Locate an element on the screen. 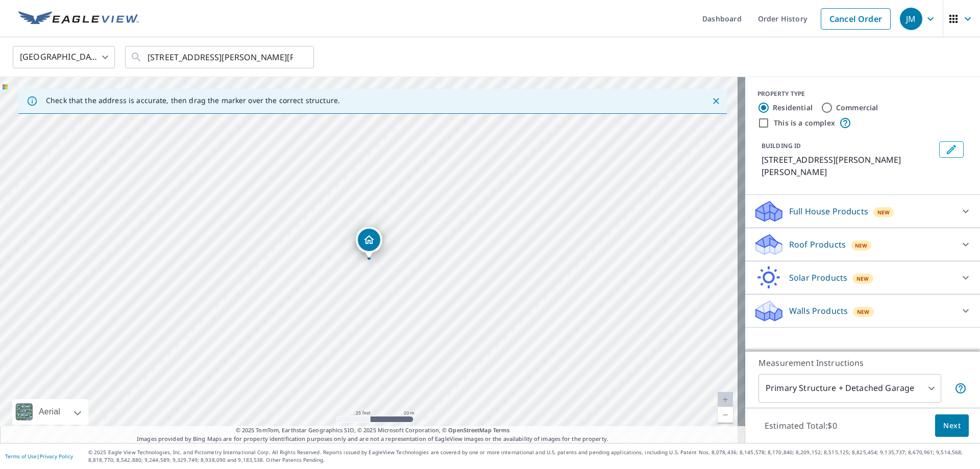 The height and width of the screenshot is (469, 980). a: Terms is located at coordinates (501, 430).